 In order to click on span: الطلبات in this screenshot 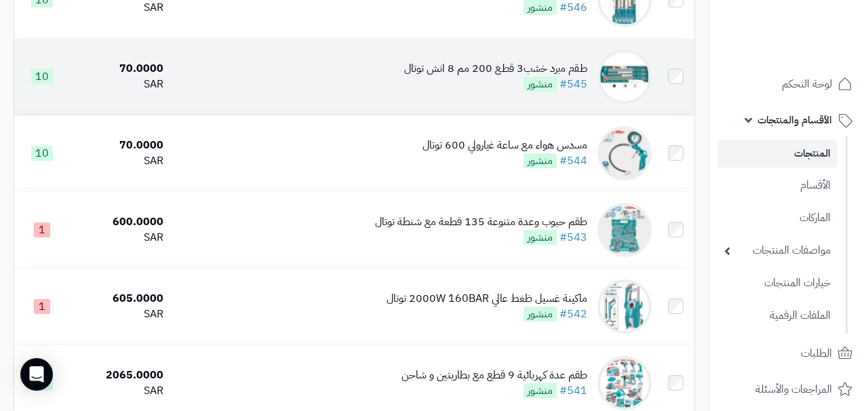, I will do `click(816, 353)`.